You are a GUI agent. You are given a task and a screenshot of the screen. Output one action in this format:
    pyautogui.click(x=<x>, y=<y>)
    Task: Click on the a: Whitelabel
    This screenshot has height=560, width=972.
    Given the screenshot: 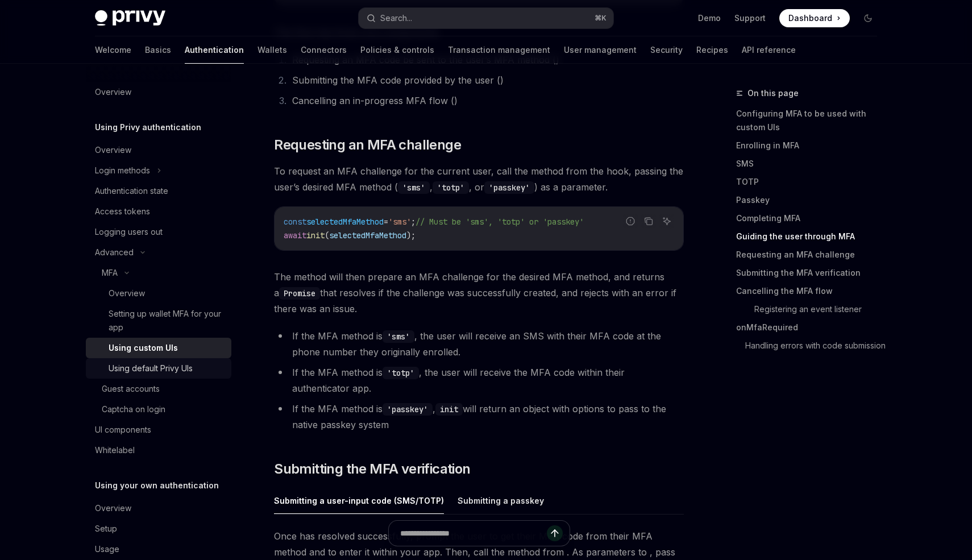 What is the action you would take?
    pyautogui.click(x=159, y=451)
    